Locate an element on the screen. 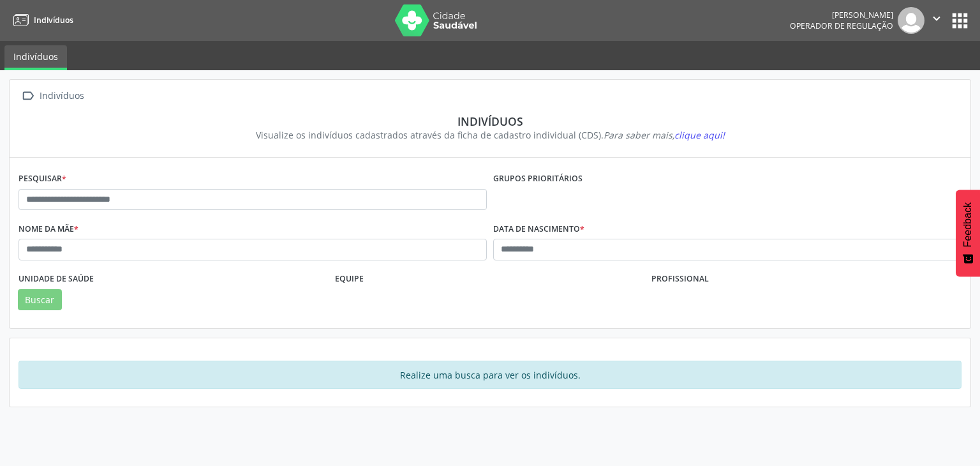 The height and width of the screenshot is (466, 980). span: clique aqui! is located at coordinates (699, 134).